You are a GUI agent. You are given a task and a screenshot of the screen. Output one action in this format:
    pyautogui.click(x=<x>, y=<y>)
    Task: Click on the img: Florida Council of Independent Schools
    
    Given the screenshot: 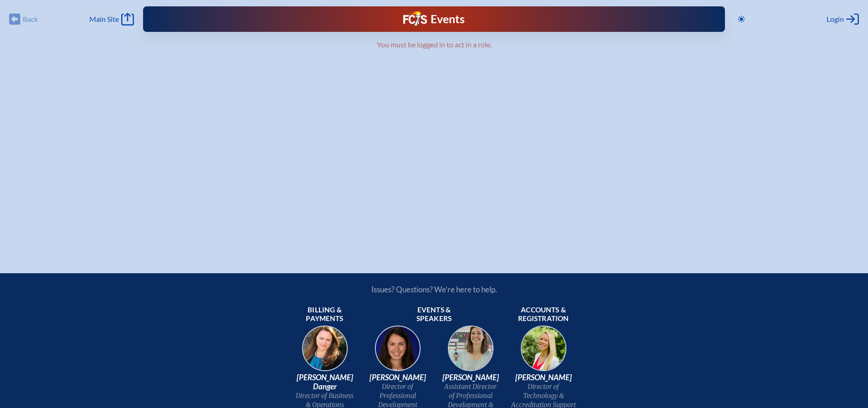 What is the action you would take?
    pyautogui.click(x=415, y=18)
    